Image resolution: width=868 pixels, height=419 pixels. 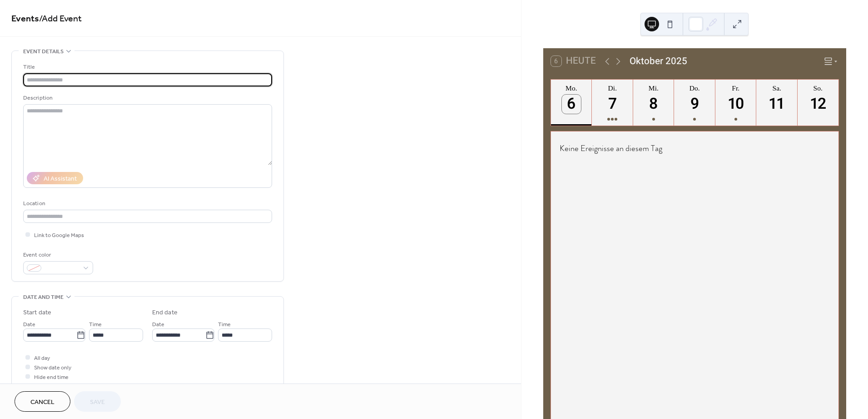 I want to click on span: Link to Google Maps, so click(x=59, y=235).